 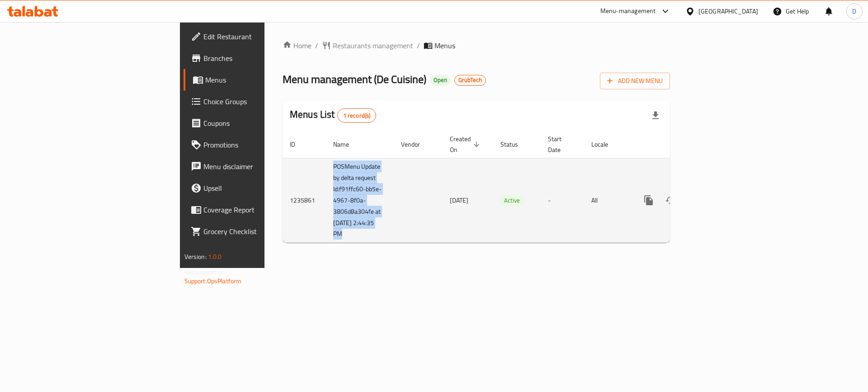 I want to click on span: Restaurants management, so click(x=373, y=45).